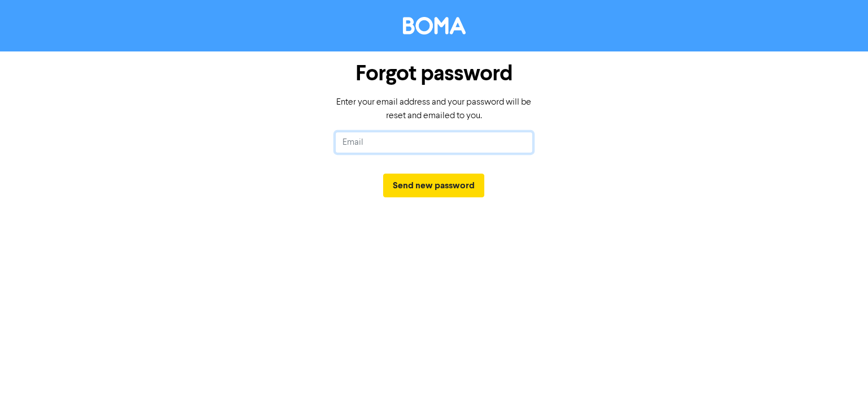  I want to click on div: Chat Widget, so click(840, 366).